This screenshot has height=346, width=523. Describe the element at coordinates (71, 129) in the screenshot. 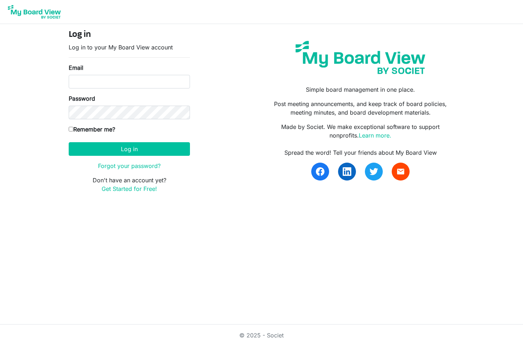

I see `input: Remember me?` at that location.